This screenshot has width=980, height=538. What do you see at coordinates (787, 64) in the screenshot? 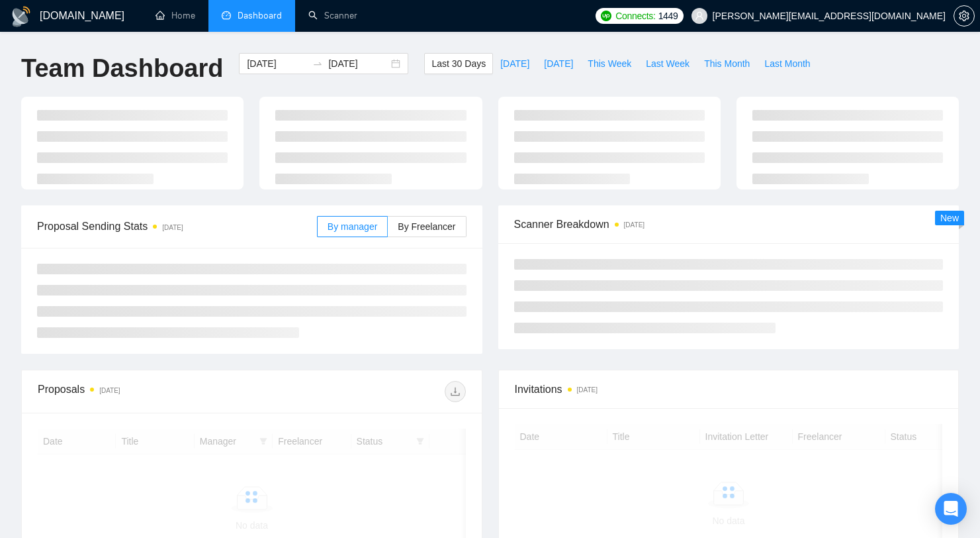
I see `button: Last Month` at bounding box center [787, 64].